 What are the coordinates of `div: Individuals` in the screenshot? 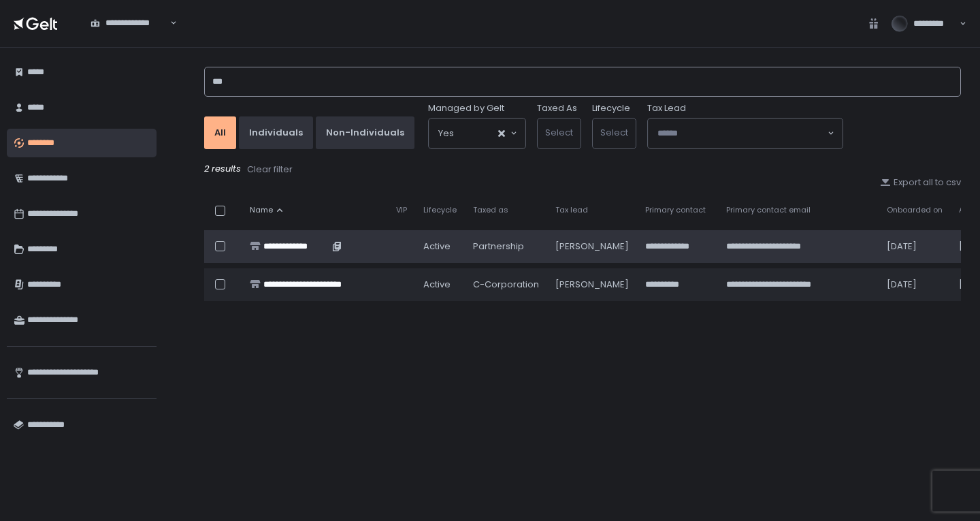 It's located at (276, 132).